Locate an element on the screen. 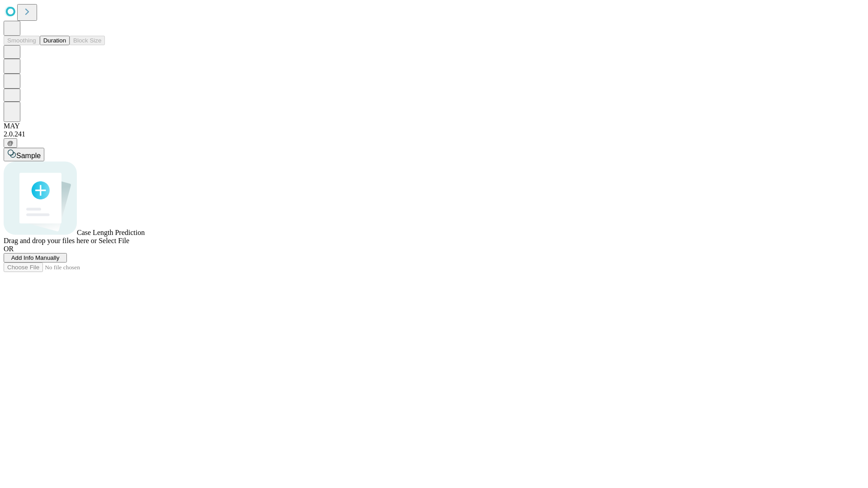 This screenshot has width=868, height=488. div: 2.0.241 is located at coordinates (434, 134).